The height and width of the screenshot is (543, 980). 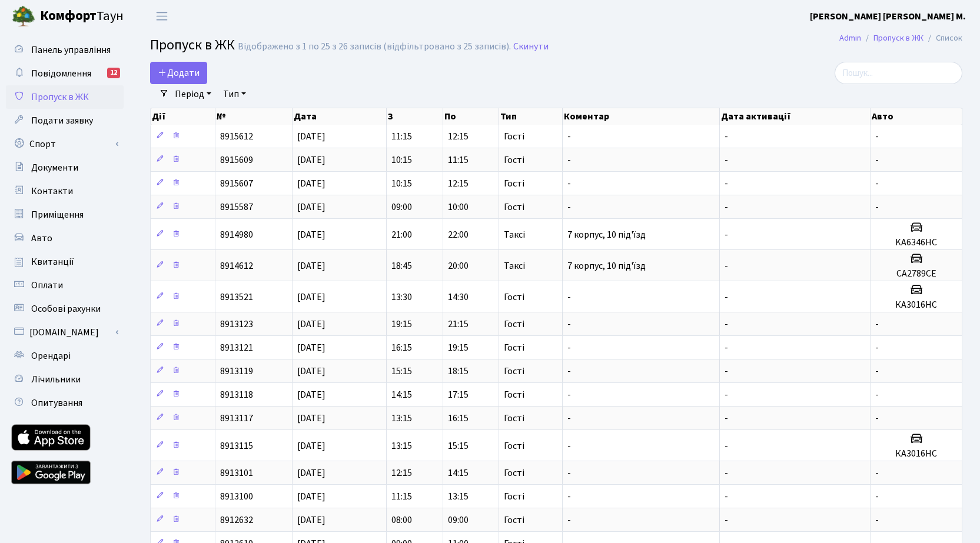 I want to click on span: 19:15, so click(x=401, y=324).